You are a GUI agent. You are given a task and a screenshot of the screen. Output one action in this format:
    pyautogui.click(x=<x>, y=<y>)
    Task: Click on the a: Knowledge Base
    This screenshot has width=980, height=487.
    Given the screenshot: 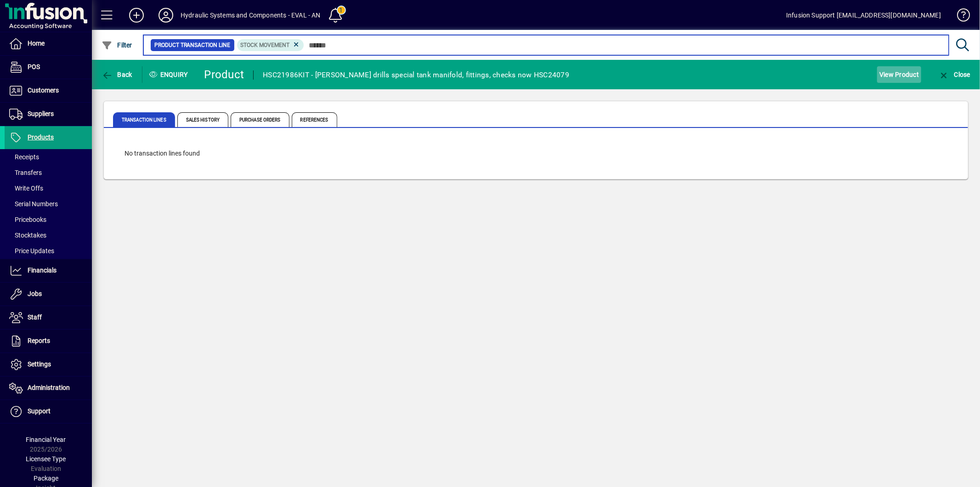 What is the action you would take?
    pyautogui.click(x=960, y=16)
    